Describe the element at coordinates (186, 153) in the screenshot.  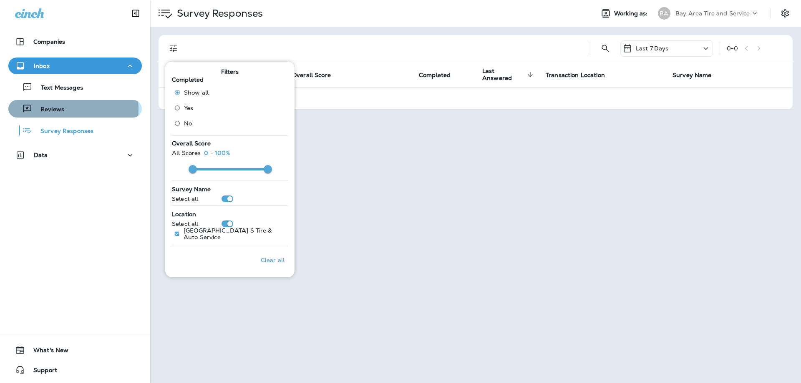
I see `p: All Scores` at that location.